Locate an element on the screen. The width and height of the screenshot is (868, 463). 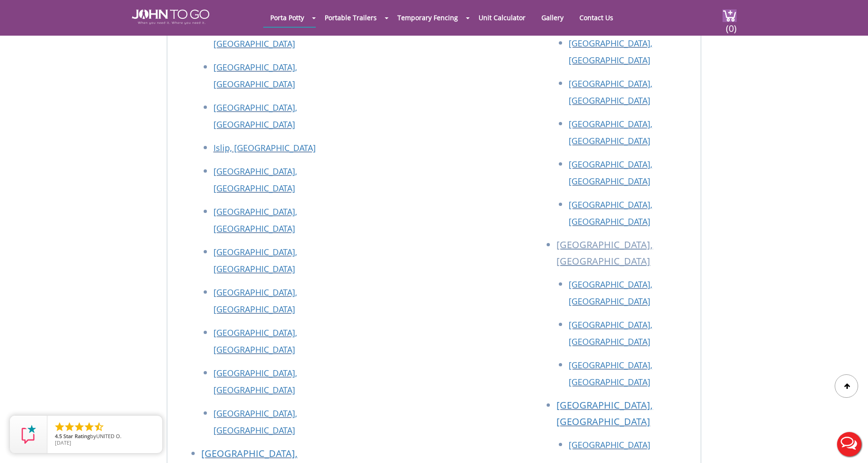
span: Star Rating is located at coordinates (76, 435).